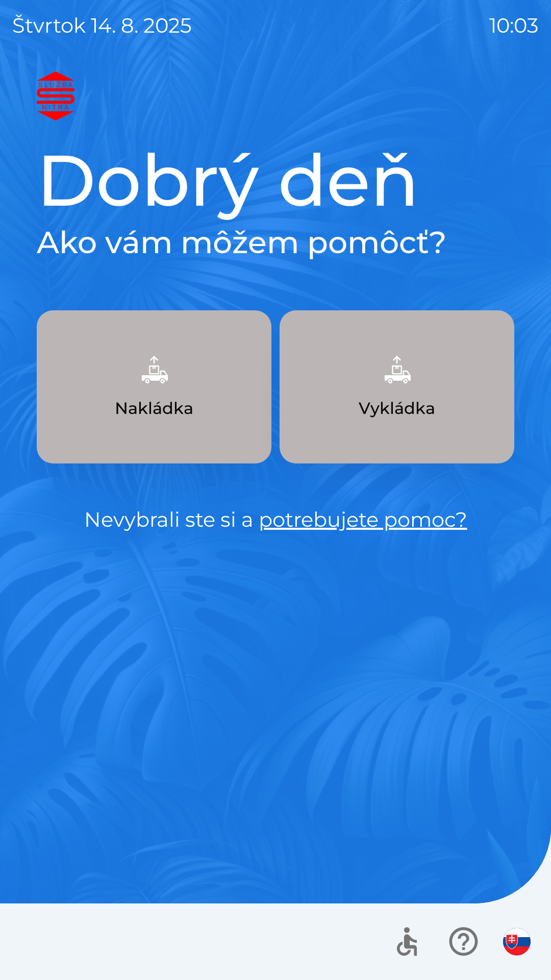 Image resolution: width=551 pixels, height=980 pixels. What do you see at coordinates (154, 387) in the screenshot?
I see `button: Nakládka` at bounding box center [154, 387].